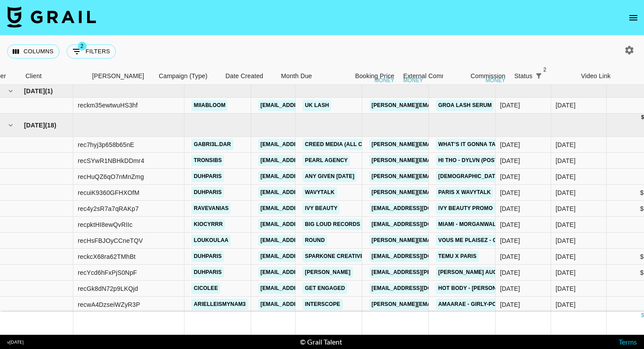 The image size is (644, 349). What do you see at coordinates (323, 304) in the screenshot?
I see `a: Interscope` at bounding box center [323, 304].